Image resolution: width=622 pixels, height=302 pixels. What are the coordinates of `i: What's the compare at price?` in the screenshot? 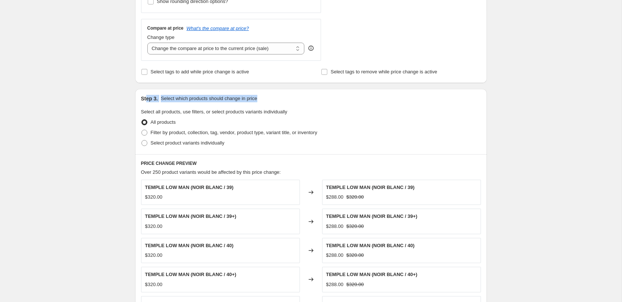 It's located at (218, 28).